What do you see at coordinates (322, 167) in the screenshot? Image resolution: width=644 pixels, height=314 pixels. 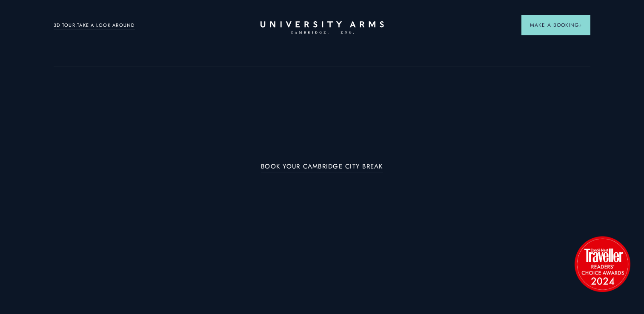 I see `a: BOOK YOUR CAMBRIDGE CITY BREAK` at bounding box center [322, 167].